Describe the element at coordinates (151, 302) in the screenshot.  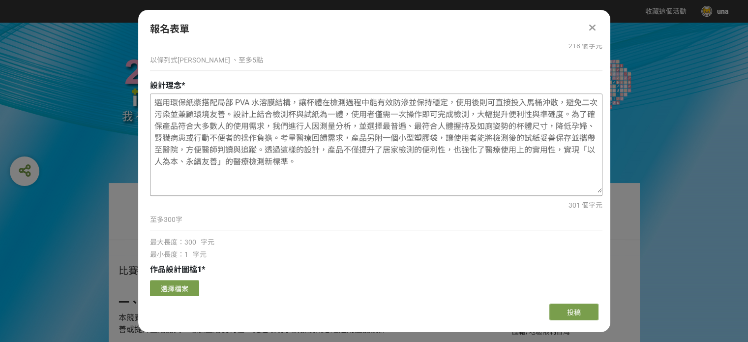
I see `strong: 一、活動目的` at that location.